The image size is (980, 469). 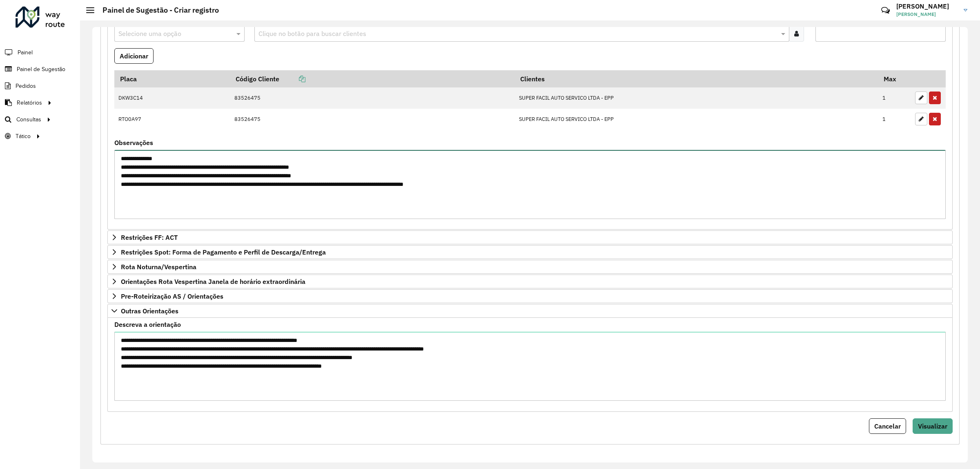 I want to click on a: Outras Orientações, so click(x=530, y=311).